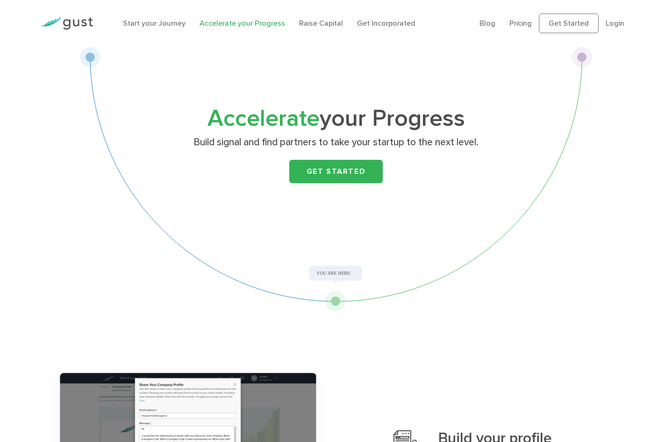 This screenshot has width=672, height=442. I want to click on a: Raise Capital, so click(321, 23).